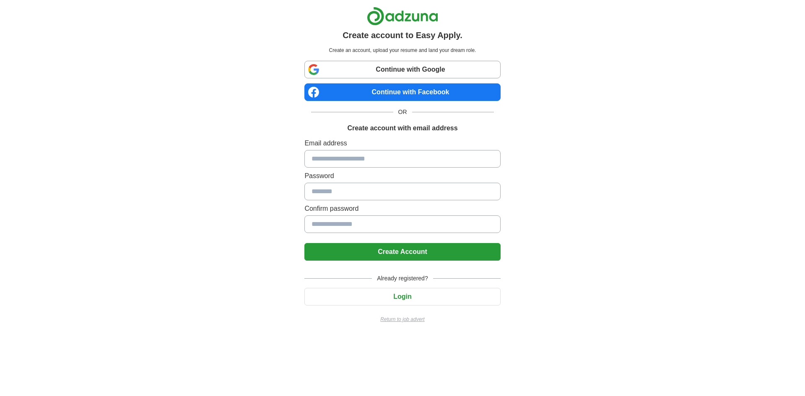  I want to click on button: Login, so click(402, 297).